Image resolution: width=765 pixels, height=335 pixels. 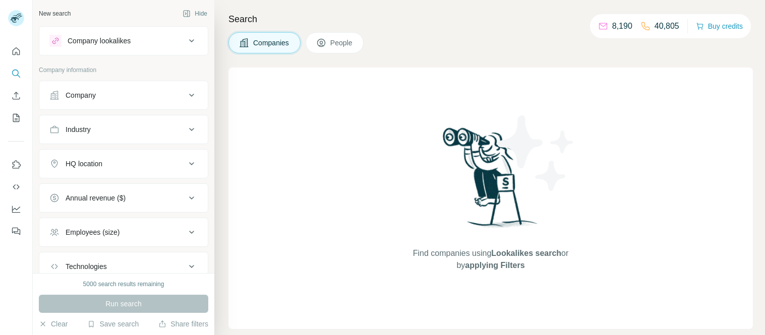 I want to click on div: Industry, so click(x=78, y=130).